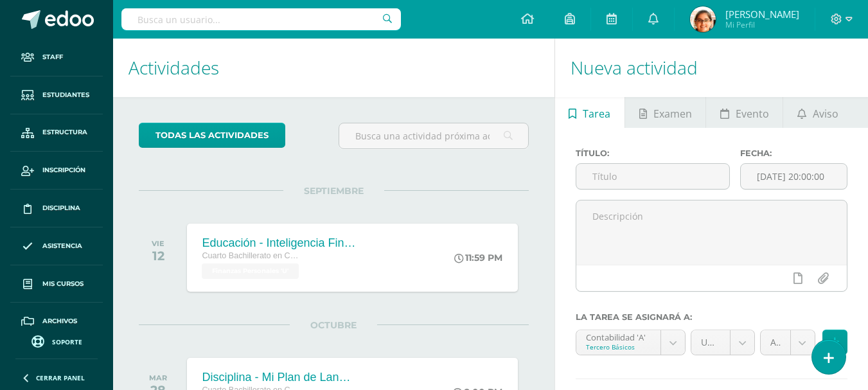  What do you see at coordinates (711, 342) in the screenshot?
I see `span: Unidad 4` at bounding box center [711, 342].